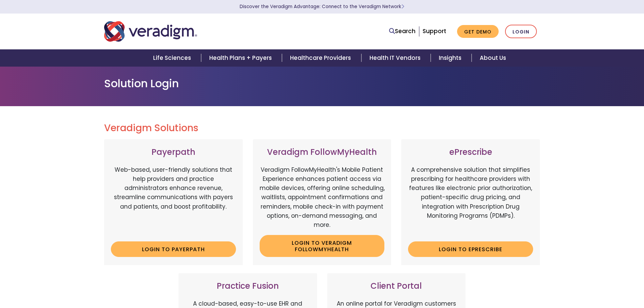 The width and height of the screenshot is (644, 308). What do you see at coordinates (478, 32) in the screenshot?
I see `a: Get Demo` at bounding box center [478, 32].